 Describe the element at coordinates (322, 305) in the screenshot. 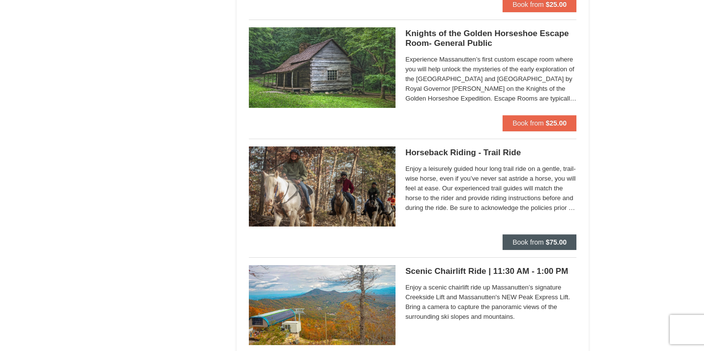

I see `img: 24896431-13-a88f1aaf.jpg` at that location.